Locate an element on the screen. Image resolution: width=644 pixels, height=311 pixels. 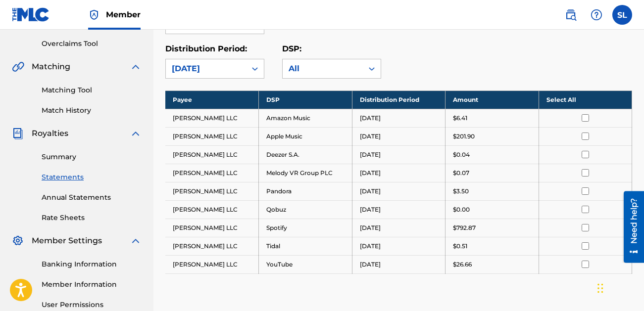
a: Match History is located at coordinates (92, 110).